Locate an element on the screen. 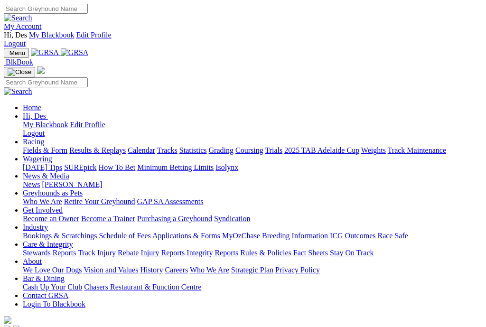 The width and height of the screenshot is (486, 327). div: Get Involved is located at coordinates (253, 219).